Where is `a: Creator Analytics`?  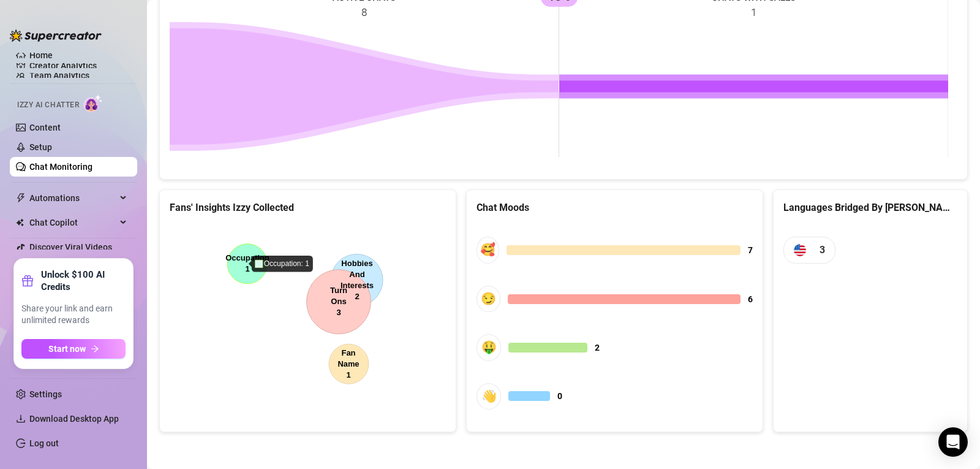 a: Creator Analytics is located at coordinates (78, 66).